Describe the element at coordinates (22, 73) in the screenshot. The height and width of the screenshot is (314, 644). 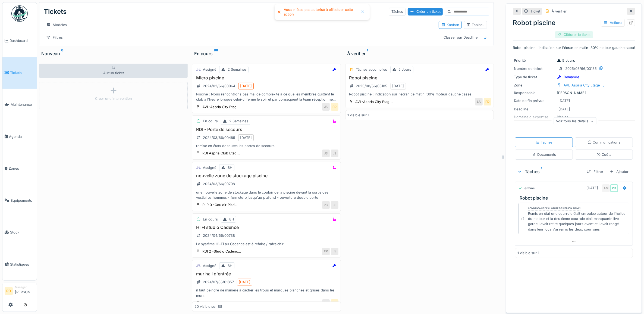
I see `span: Tickets` at that location.